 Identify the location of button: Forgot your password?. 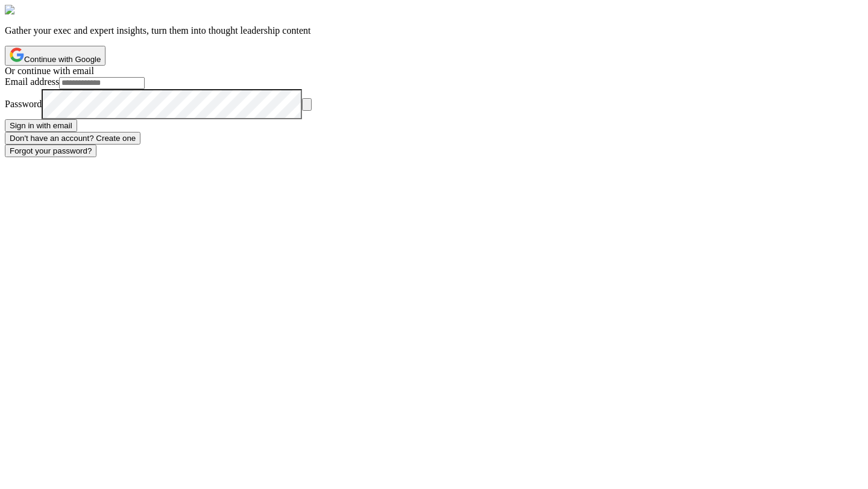
(50, 151).